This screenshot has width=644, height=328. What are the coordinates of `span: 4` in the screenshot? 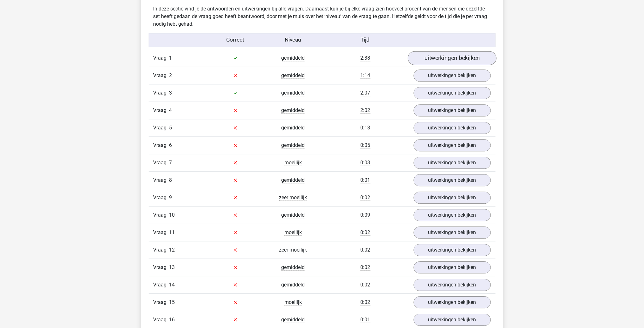 It's located at (171, 110).